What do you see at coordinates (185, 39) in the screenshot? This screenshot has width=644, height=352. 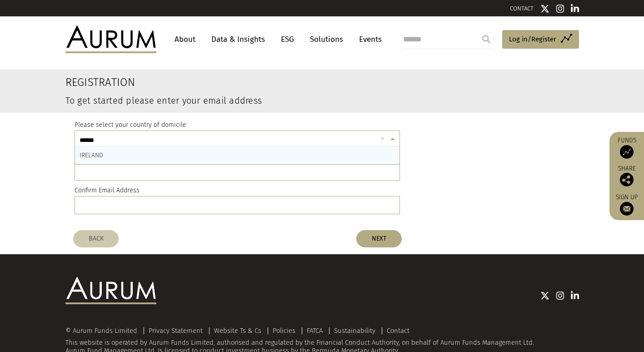 I see `a: About` at bounding box center [185, 39].